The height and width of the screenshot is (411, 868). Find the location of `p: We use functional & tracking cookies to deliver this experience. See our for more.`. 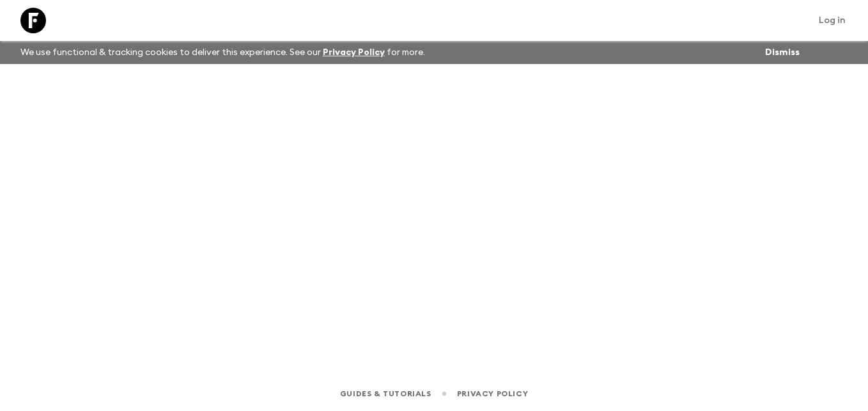

p: We use functional & tracking cookies to deliver this experience. See our for more. is located at coordinates (222, 53).